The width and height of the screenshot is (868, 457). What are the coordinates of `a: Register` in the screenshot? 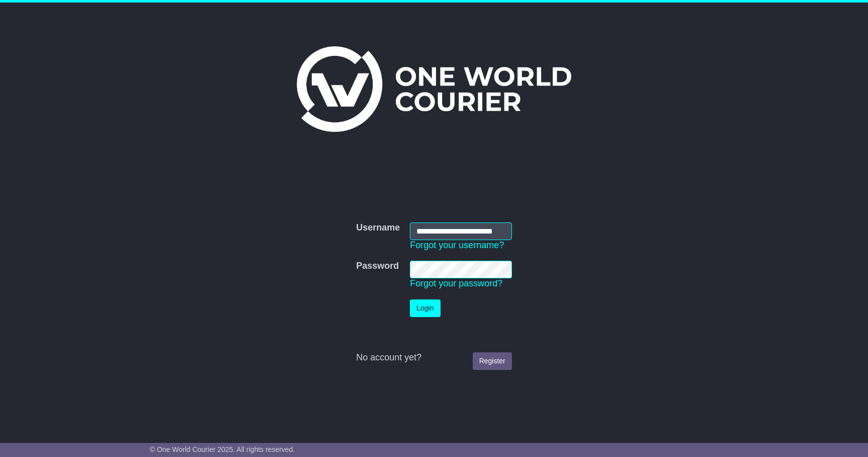 It's located at (493, 361).